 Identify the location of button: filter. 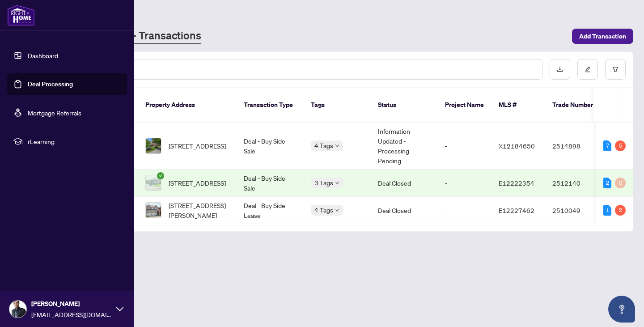
(616, 69).